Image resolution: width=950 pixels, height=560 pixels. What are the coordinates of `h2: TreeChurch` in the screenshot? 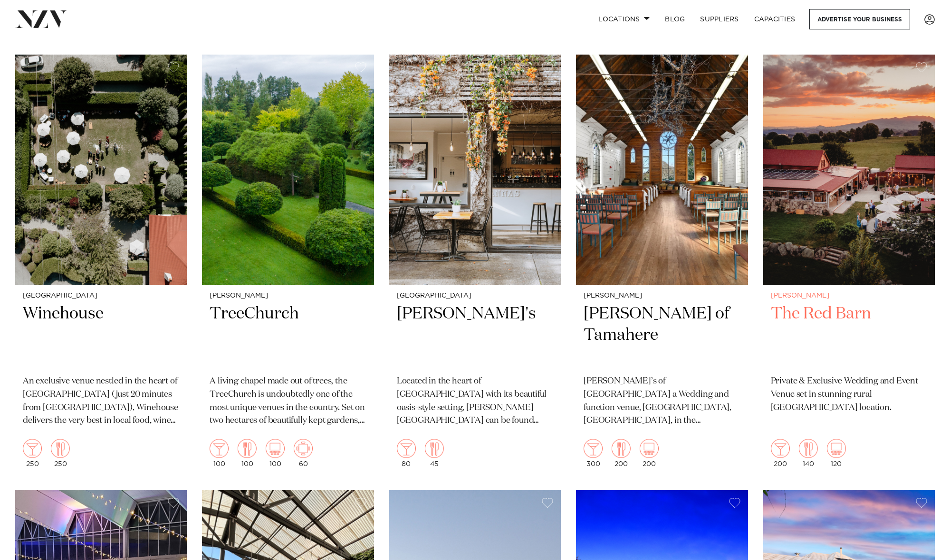 It's located at (288, 335).